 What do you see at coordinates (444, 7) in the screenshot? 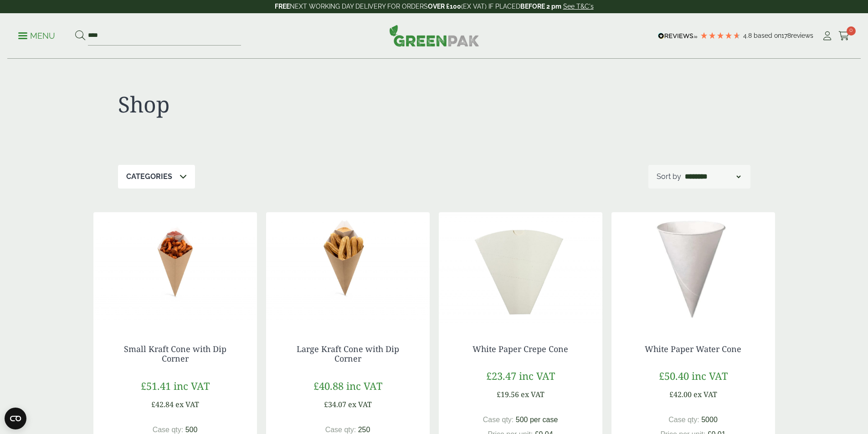
I see `strong: OVER £100` at bounding box center [444, 7].